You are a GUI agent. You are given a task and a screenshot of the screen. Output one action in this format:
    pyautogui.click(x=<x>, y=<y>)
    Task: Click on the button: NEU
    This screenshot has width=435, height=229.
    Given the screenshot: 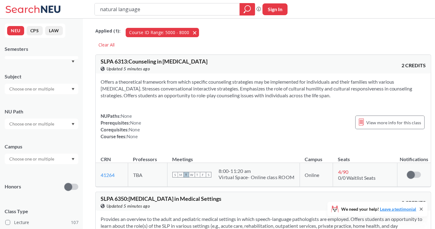 What is the action you would take?
    pyautogui.click(x=15, y=31)
    